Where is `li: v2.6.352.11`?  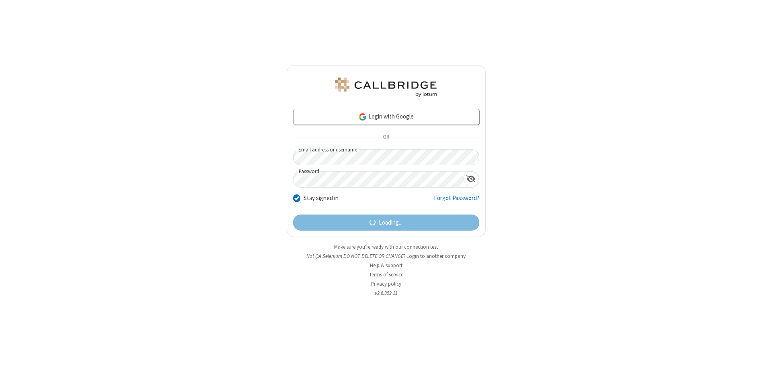 li: v2.6.352.11 is located at coordinates (386, 293).